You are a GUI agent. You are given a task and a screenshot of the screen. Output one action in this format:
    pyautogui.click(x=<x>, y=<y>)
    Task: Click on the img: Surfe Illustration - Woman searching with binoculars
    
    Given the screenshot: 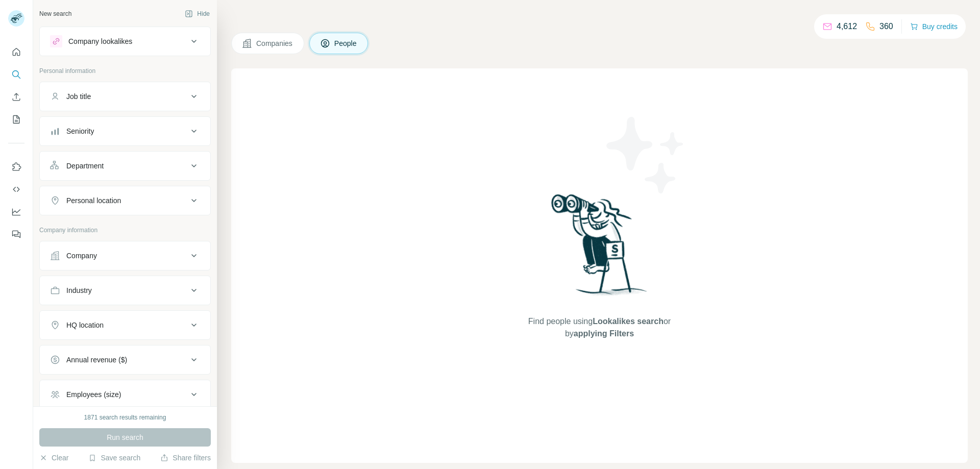 What is the action you would take?
    pyautogui.click(x=600, y=248)
    